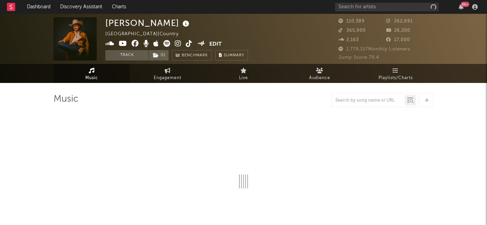 This screenshot has width=487, height=225. What do you see at coordinates (159, 55) in the screenshot?
I see `span: ( 1 )` at bounding box center [159, 55].